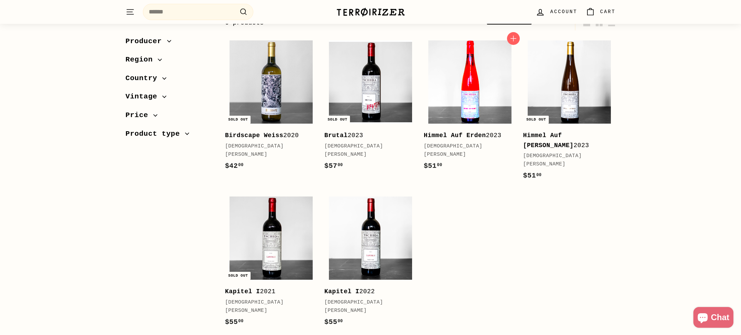  Describe the element at coordinates (367, 291) in the screenshot. I see `div: 2022` at that location.